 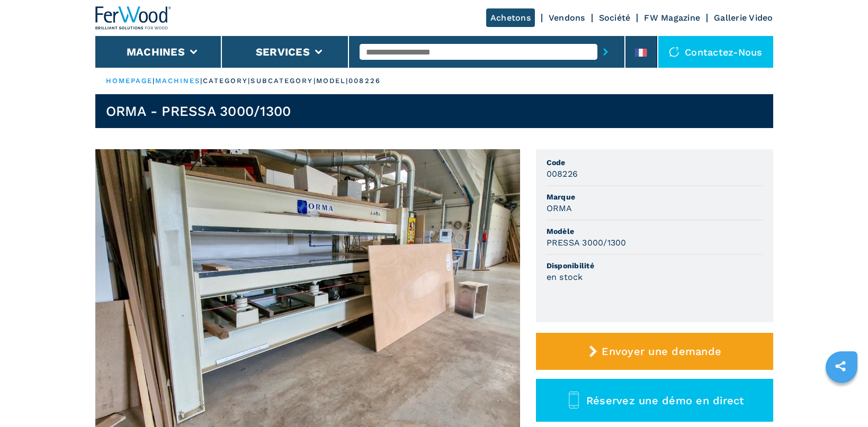 I want to click on h3: 008226, so click(x=562, y=174).